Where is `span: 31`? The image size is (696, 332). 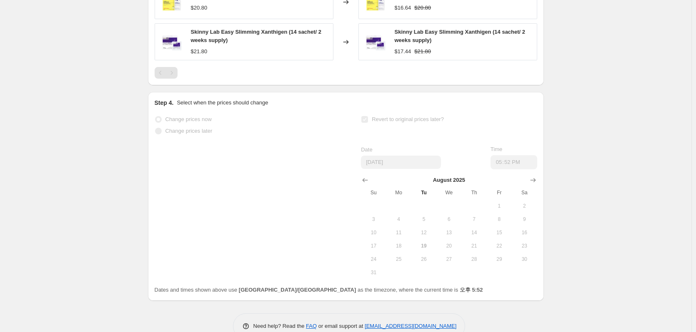
span: 31 is located at coordinates (373, 273).